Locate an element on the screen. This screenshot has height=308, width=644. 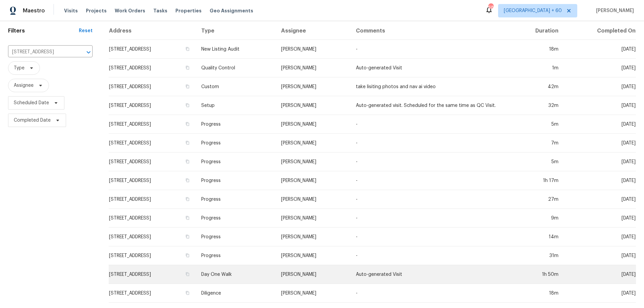
td: Custom is located at coordinates (236, 87).